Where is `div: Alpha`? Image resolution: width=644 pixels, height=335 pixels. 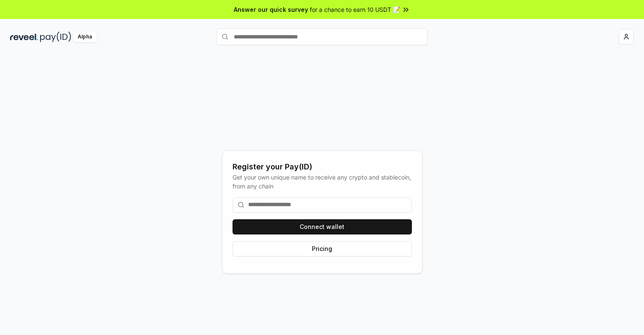 div: Alpha is located at coordinates (85, 37).